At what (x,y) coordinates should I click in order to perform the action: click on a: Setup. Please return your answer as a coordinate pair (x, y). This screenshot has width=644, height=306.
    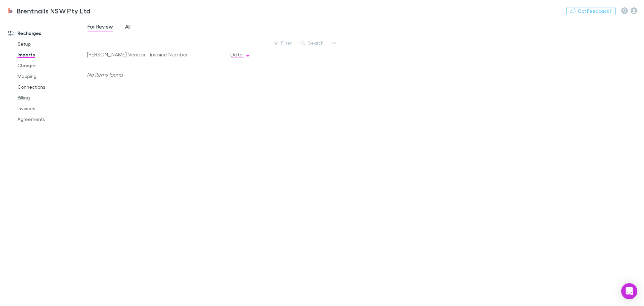
    Looking at the image, I should click on (51, 44).